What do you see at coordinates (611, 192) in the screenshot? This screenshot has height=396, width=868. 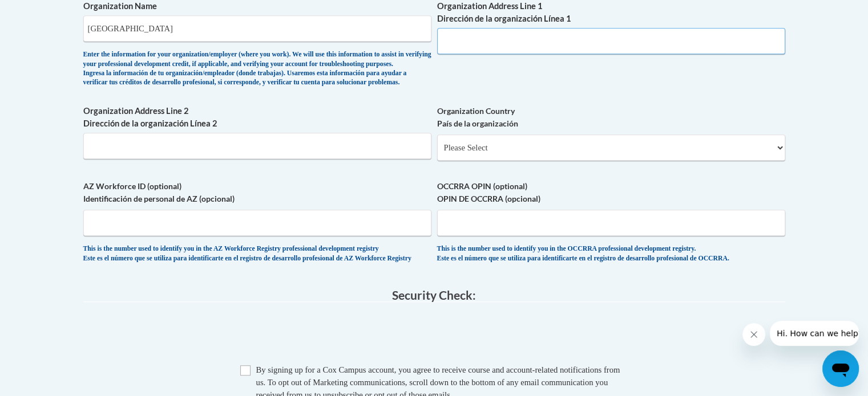 I see `label: OCCRRA OPIN (optional) OPIN DE OCCRRA (opcional)` at bounding box center [611, 192].